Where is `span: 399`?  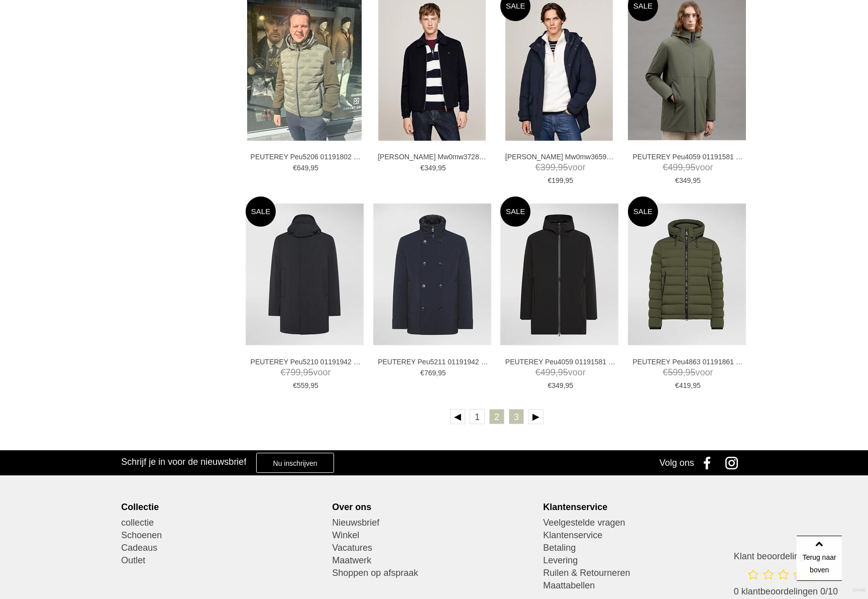
span: 399 is located at coordinates (548, 168).